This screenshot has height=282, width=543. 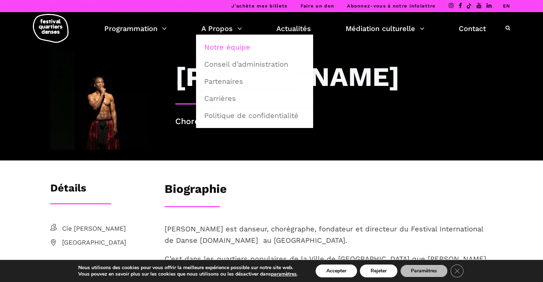 I want to click on a: Contact, so click(x=472, y=29).